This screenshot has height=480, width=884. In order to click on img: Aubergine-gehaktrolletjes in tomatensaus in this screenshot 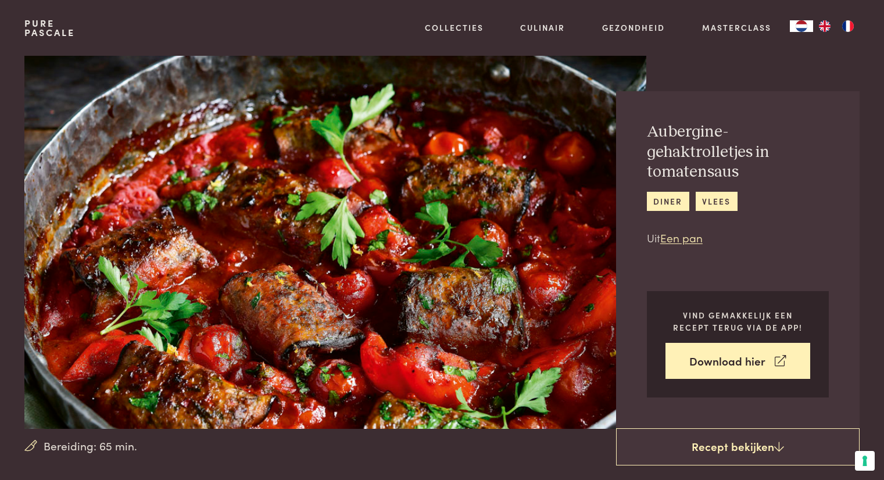, I will do `click(335, 242)`.